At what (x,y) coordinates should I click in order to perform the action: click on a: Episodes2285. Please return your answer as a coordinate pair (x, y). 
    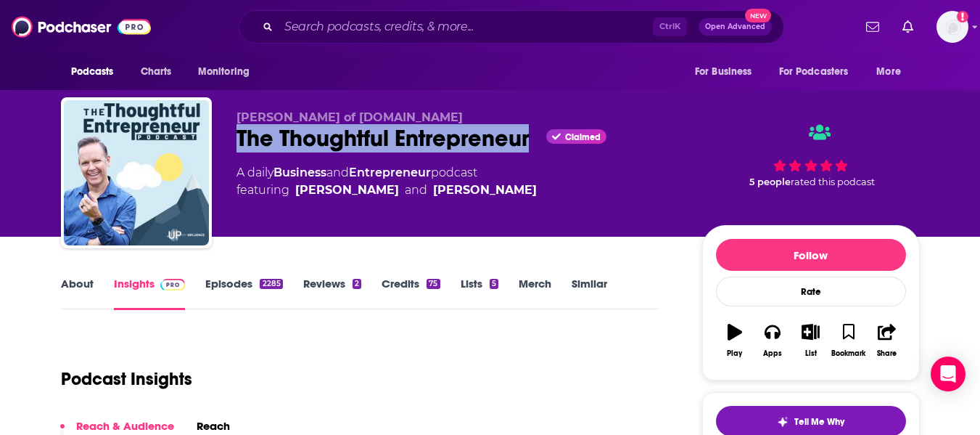
    Looking at the image, I should click on (244, 293).